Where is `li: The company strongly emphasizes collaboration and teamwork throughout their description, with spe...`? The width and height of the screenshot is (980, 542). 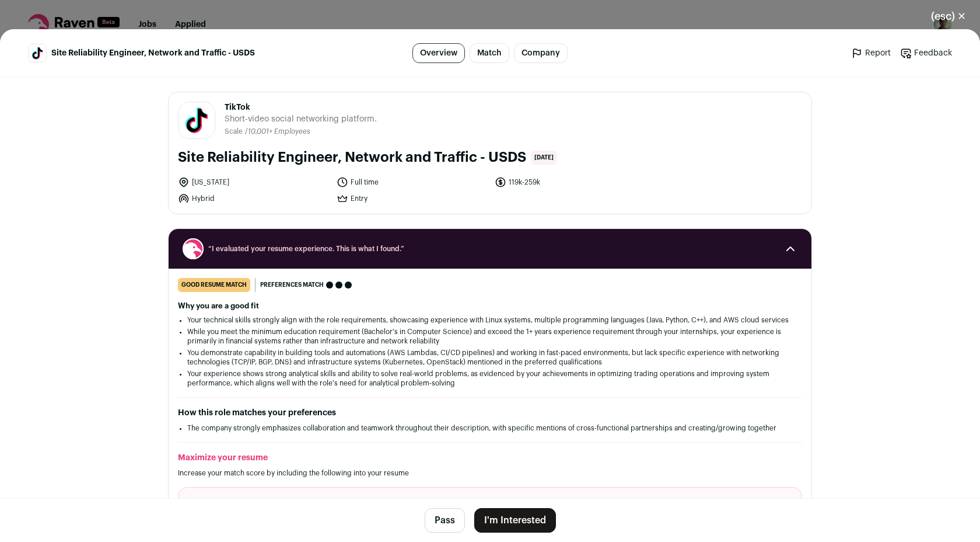 li: The company strongly emphasizes collaboration and teamwork throughout their description, with spe... is located at coordinates (490, 428).